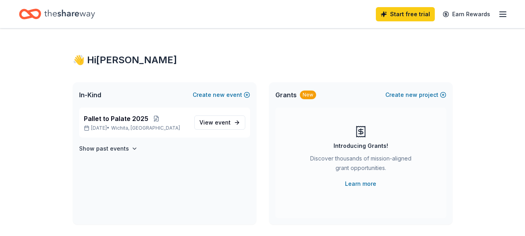 The width and height of the screenshot is (525, 236). I want to click on span: Pallet to Palate 2025, so click(116, 119).